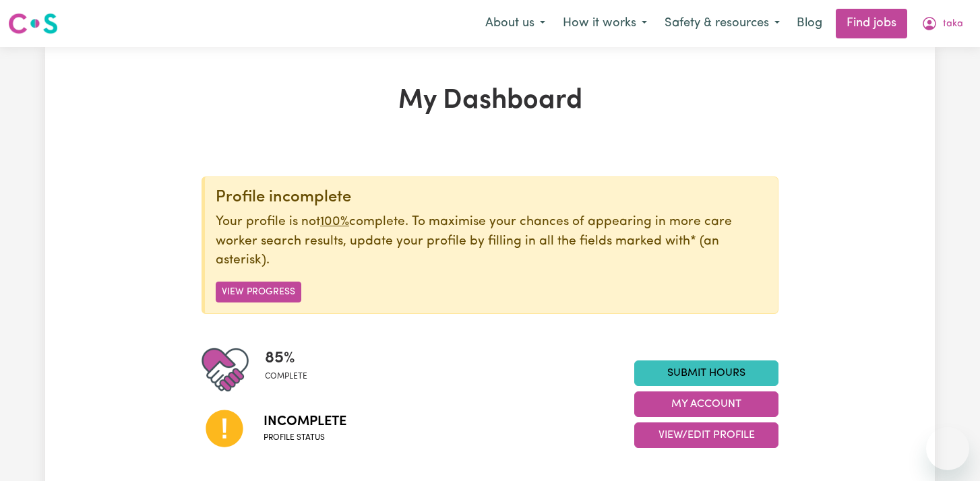  What do you see at coordinates (33, 23) in the screenshot?
I see `img: Careseekers logo` at bounding box center [33, 23].